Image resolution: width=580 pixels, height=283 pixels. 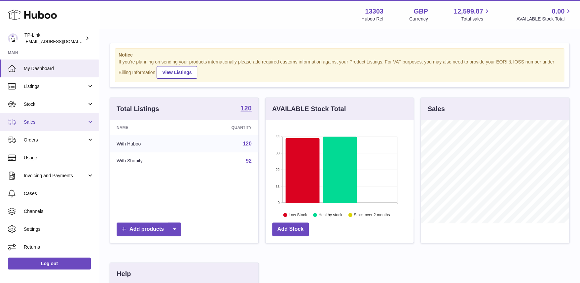 I want to click on span: 12,599.87, so click(x=468, y=11).